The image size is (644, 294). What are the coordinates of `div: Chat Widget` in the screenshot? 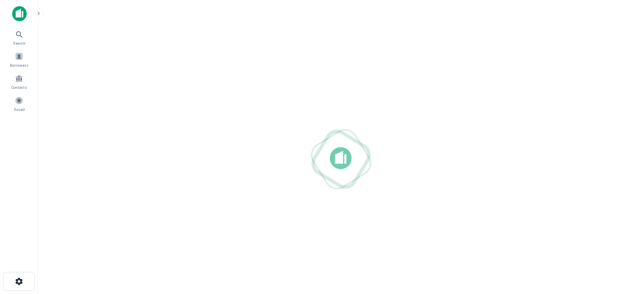 It's located at (625, 251).